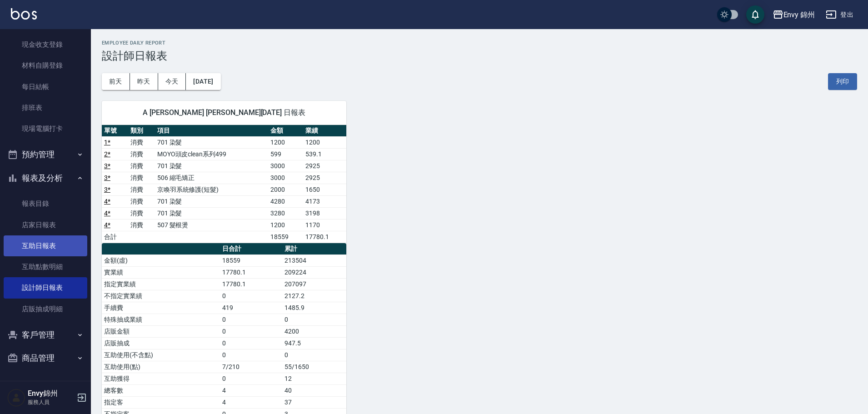 Image resolution: width=868 pixels, height=414 pixels. Describe the element at coordinates (51, 394) in the screenshot. I see `h5: Envy錦州` at that location.